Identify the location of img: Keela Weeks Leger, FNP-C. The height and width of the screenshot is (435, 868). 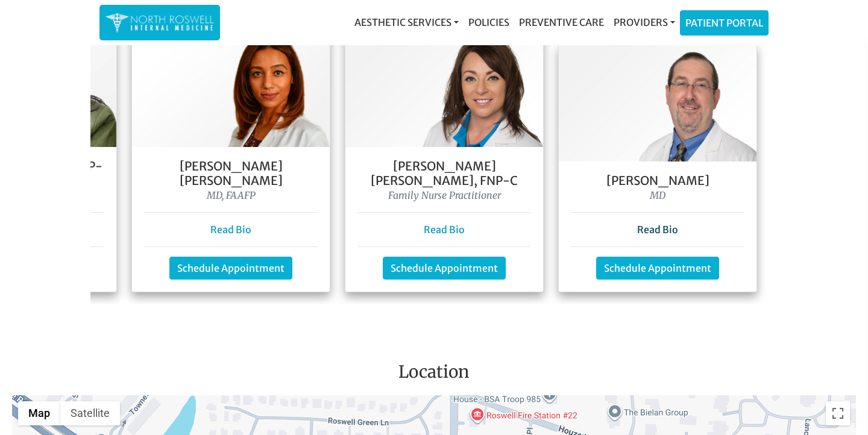
(444, 89).